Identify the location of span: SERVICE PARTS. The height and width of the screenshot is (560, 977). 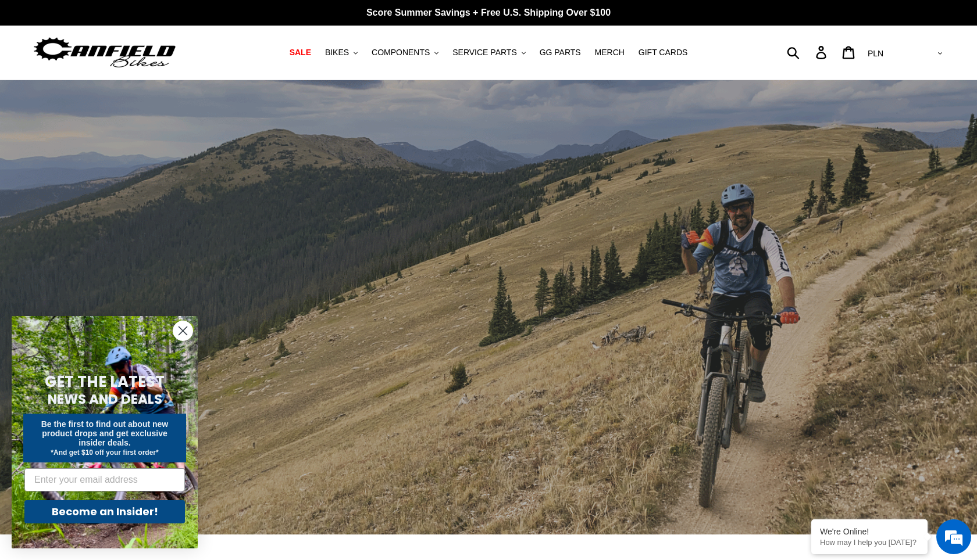
(484, 52).